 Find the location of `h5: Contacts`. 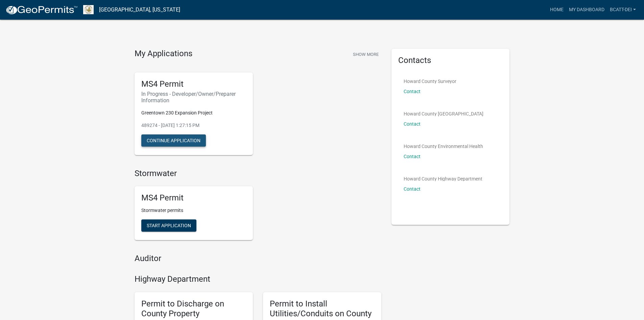

h5: Contacts is located at coordinates (450, 61).